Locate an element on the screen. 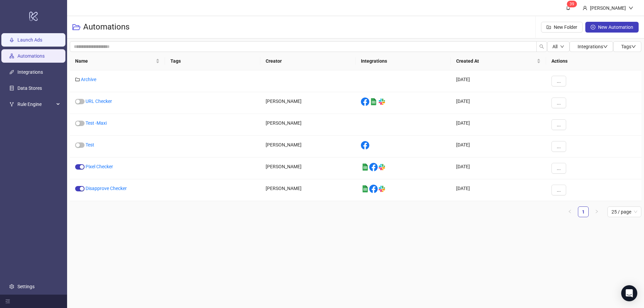  span: bell is located at coordinates (569, 7).